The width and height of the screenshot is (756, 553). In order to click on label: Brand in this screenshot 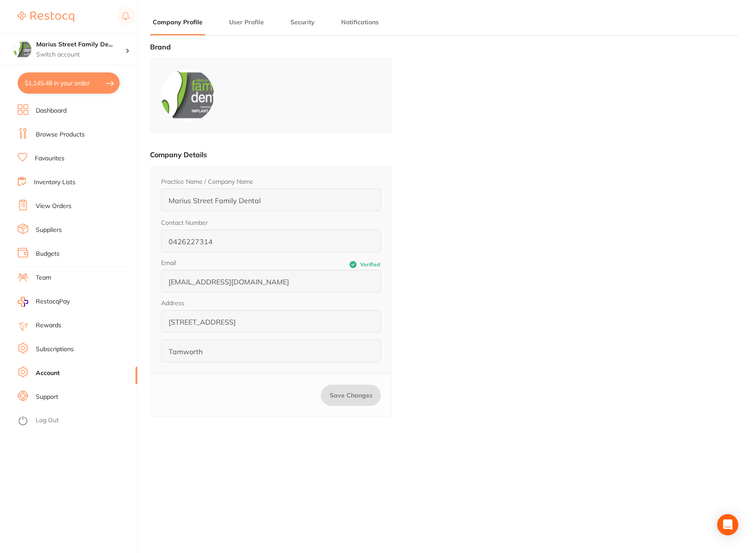, I will do `click(160, 47)`.